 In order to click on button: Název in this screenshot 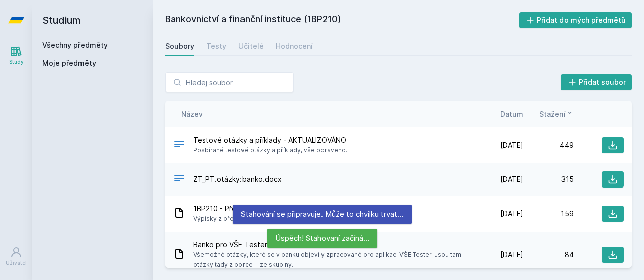, I will do `click(191, 114)`.